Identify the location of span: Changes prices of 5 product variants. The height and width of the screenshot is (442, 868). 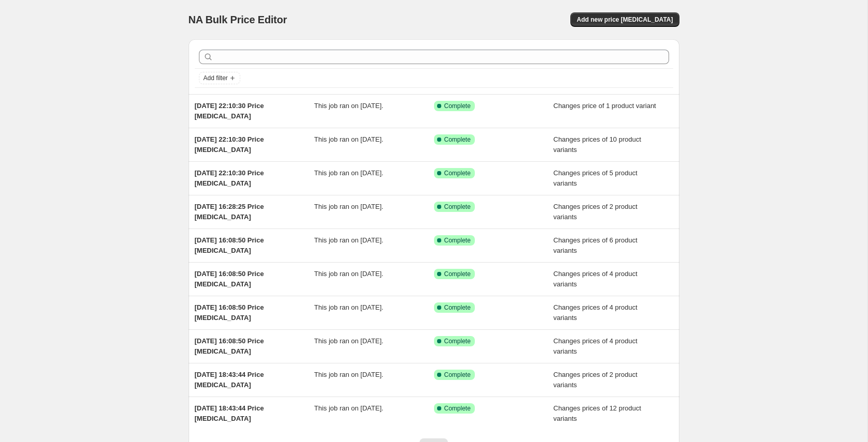
(595, 178).